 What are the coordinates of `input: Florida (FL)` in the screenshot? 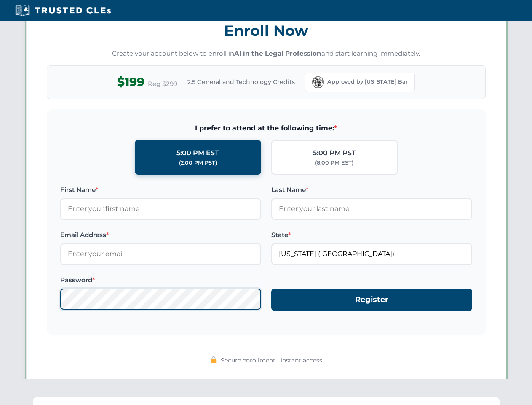 It's located at (372, 254).